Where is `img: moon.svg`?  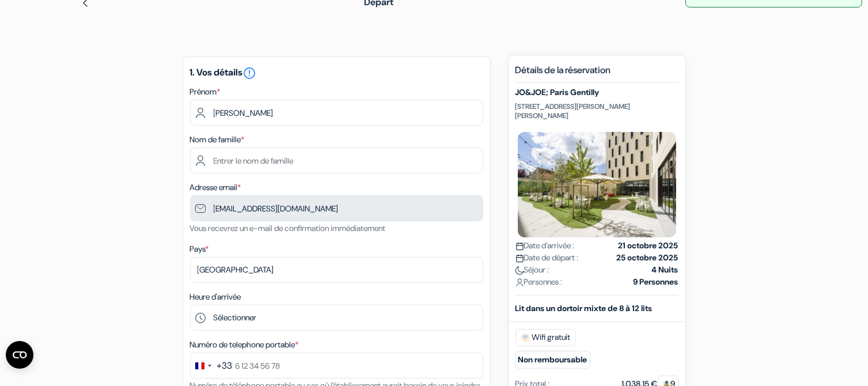
img: moon.svg is located at coordinates (520, 270).